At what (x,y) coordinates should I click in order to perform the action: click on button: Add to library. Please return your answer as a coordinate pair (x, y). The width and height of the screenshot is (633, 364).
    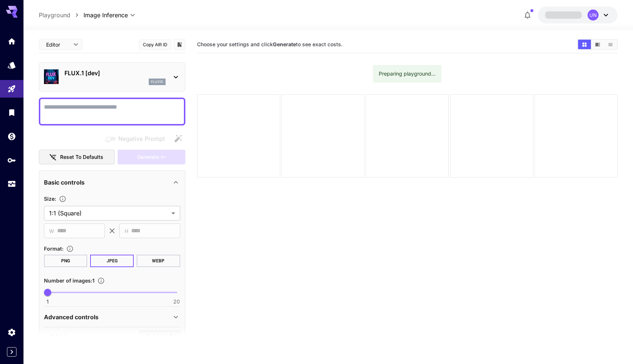
    Looking at the image, I should click on (180, 45).